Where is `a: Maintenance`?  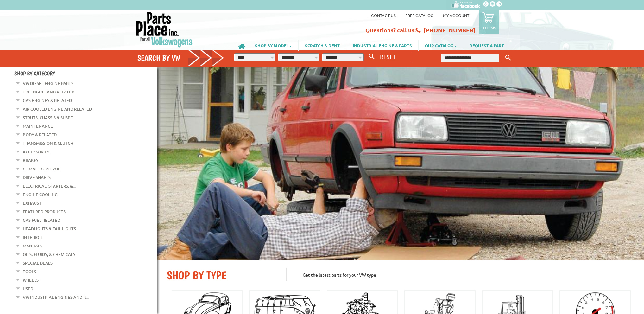
a: Maintenance is located at coordinates (38, 126).